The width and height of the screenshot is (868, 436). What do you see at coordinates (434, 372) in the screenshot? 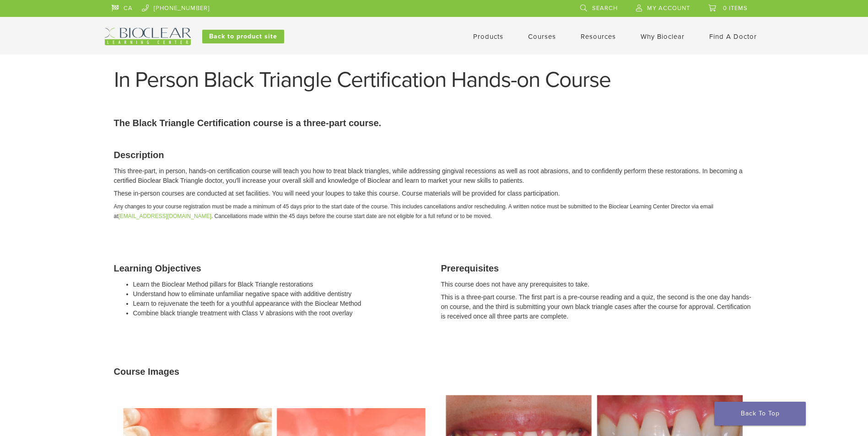
I see `h3: Course Images` at bounding box center [434, 372].